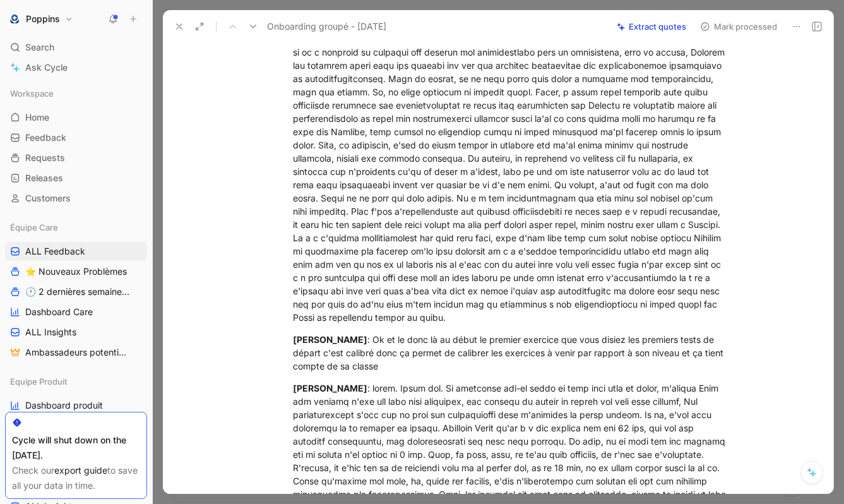 The height and width of the screenshot is (504, 844). Describe the element at coordinates (39, 382) in the screenshot. I see `span: Equipe Produit` at that location.